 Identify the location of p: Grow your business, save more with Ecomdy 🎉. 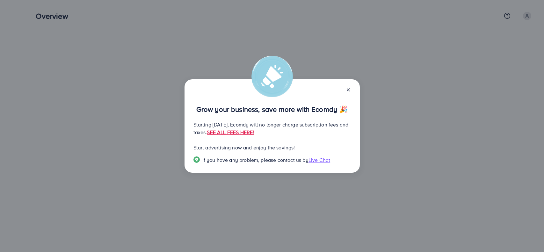
(272, 109).